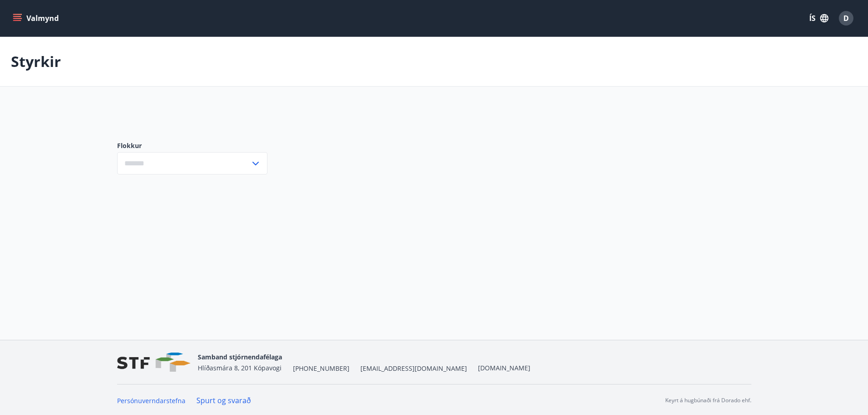  What do you see at coordinates (36, 61) in the screenshot?
I see `p: Styrkir` at bounding box center [36, 61].